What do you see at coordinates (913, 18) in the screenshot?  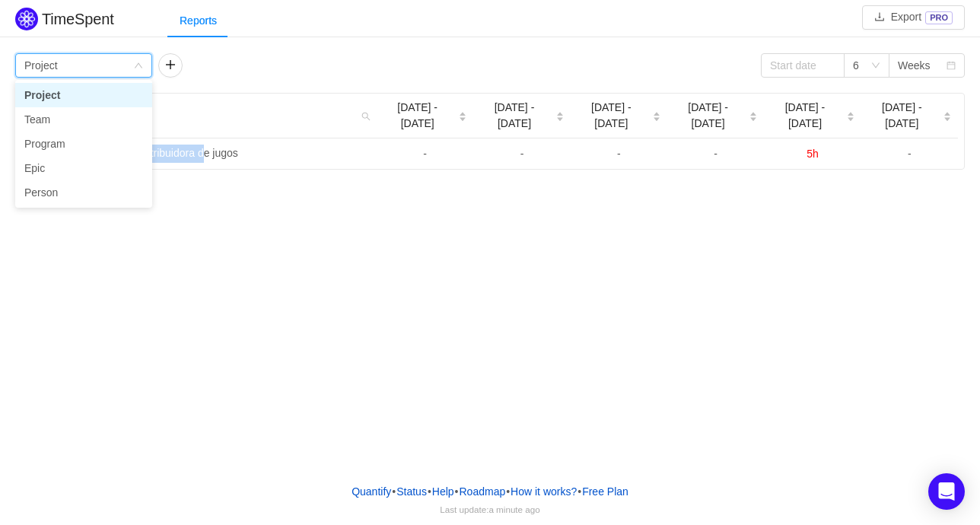 I see `button: icon: downloadExportPRO` at bounding box center [913, 18].